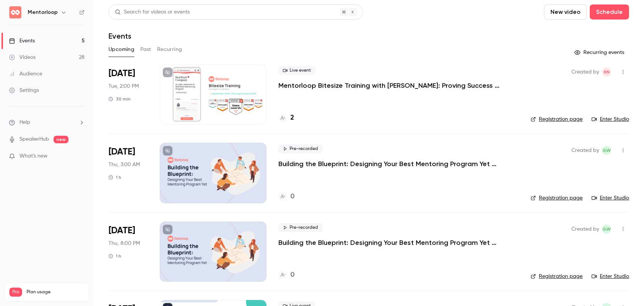  Describe the element at coordinates (122, 50) in the screenshot. I see `button: Upcoming` at that location.